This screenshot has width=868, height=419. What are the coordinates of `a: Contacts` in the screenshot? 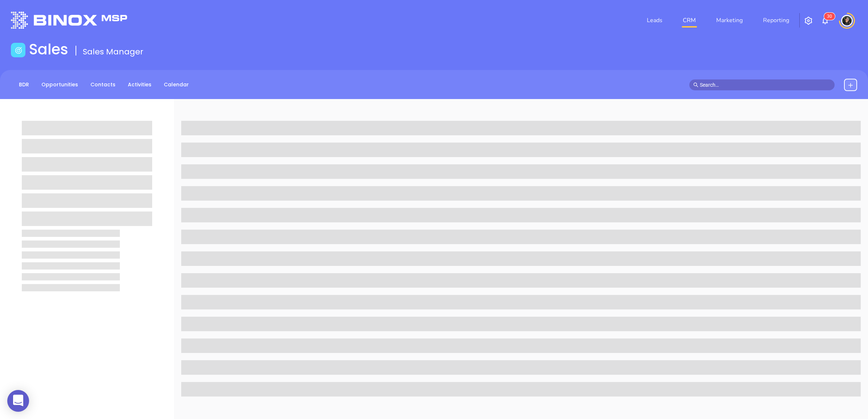 It's located at (103, 84).